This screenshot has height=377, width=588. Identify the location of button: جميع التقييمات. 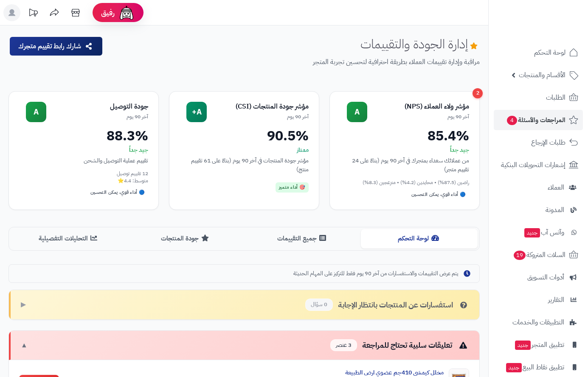
(302, 238).